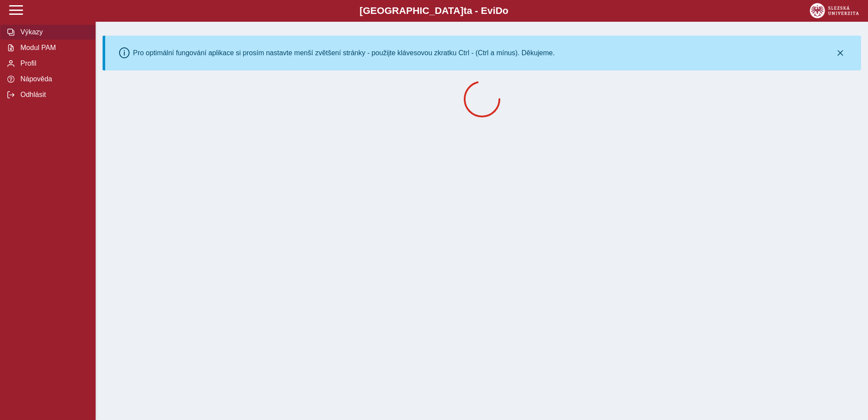  Describe the element at coordinates (499, 10) in the screenshot. I see `span: D` at that location.